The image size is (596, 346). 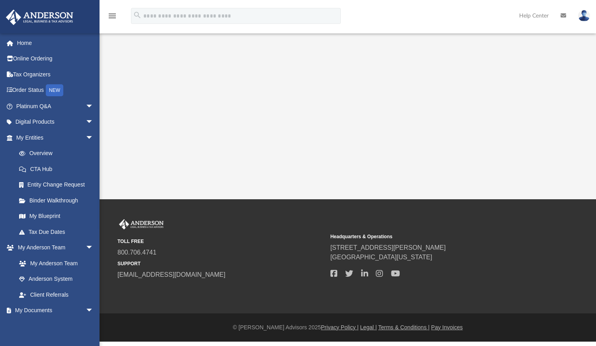 I want to click on a: Platinum Q&Aarrow_drop_down, so click(x=55, y=106).